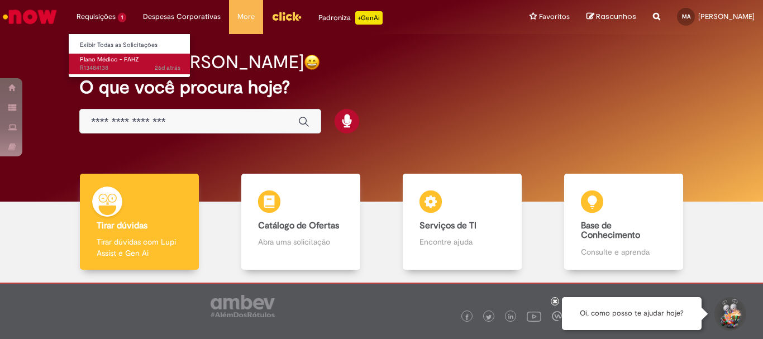 Image resolution: width=763 pixels, height=339 pixels. Describe the element at coordinates (610, 231) in the screenshot. I see `b: Base de Conhecimento` at that location.